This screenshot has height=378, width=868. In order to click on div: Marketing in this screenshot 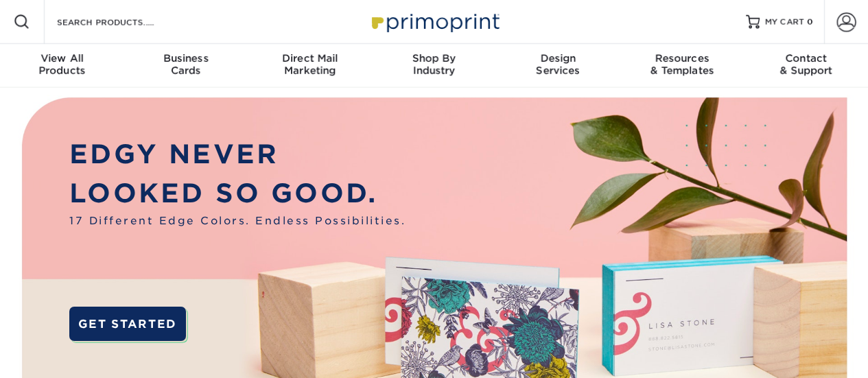, I will do `click(310, 65)`.